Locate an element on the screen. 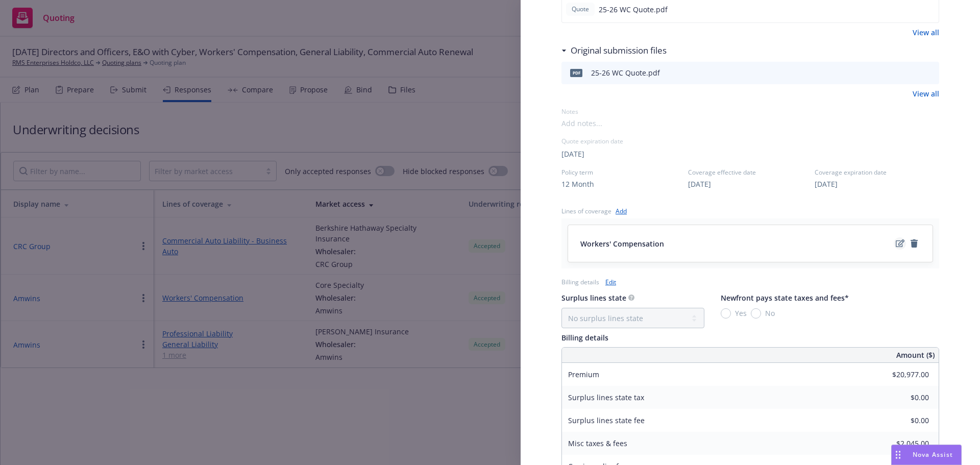  div: Original submission files is located at coordinates (614, 50).